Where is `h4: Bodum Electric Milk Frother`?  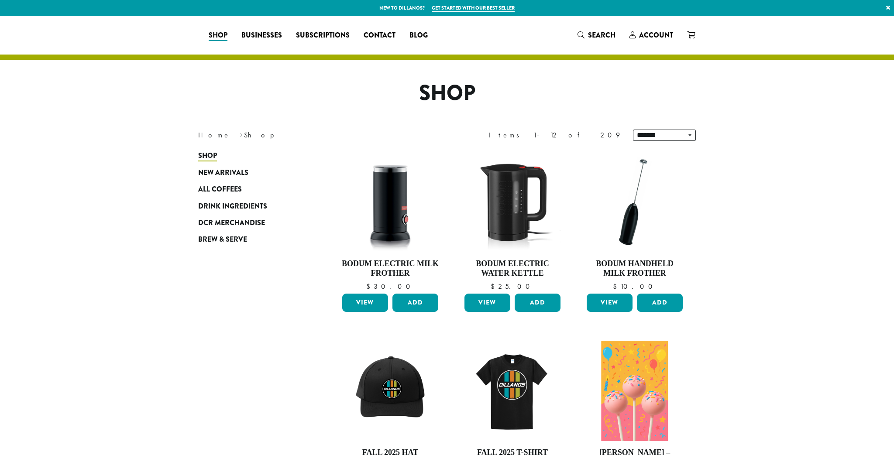
h4: Bodum Electric Milk Frother is located at coordinates (390, 269).